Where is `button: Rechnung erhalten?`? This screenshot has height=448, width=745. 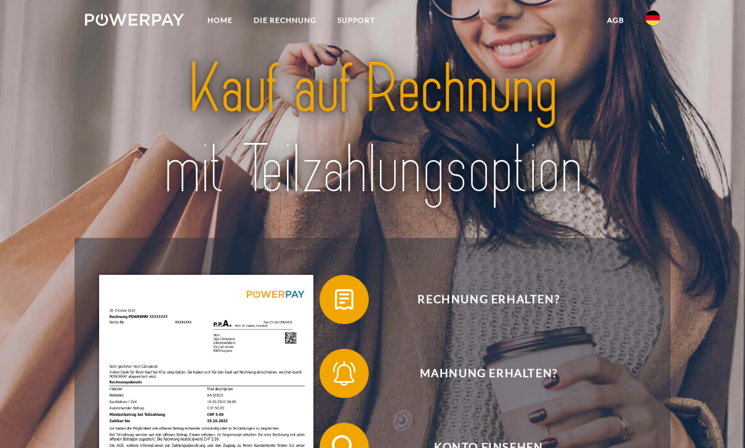
button: Rechnung erhalten? is located at coordinates (480, 299).